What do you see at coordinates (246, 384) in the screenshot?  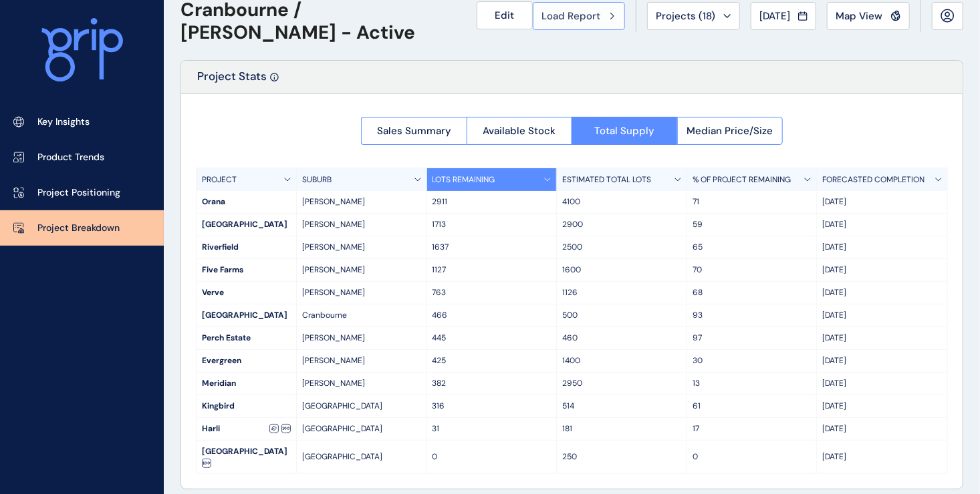 I see `div: Meridian` at bounding box center [246, 384].